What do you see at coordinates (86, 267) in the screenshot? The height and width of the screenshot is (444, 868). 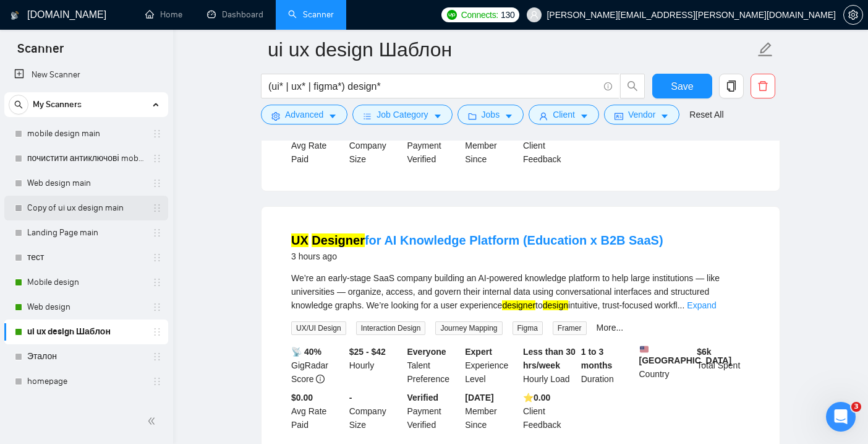 I see `li: My Scanners` at bounding box center [86, 267].